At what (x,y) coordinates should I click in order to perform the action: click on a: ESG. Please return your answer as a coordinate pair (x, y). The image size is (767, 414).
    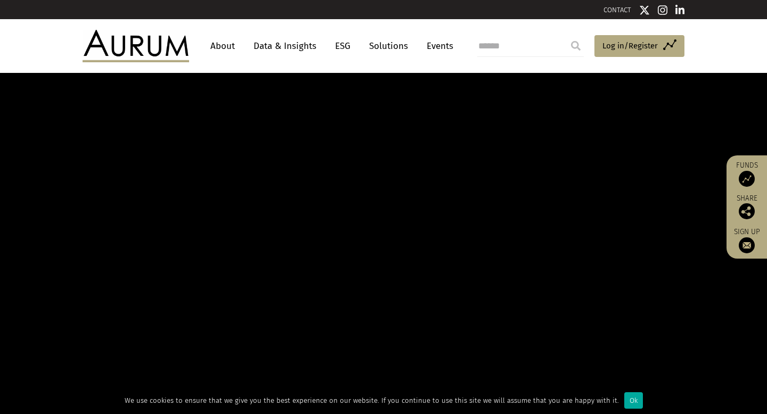
    Looking at the image, I should click on (343, 46).